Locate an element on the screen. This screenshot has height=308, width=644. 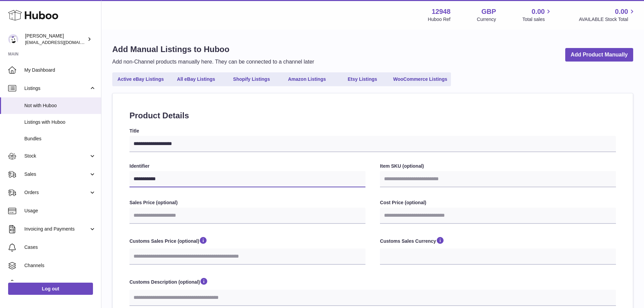
a: Etsy Listings is located at coordinates (362, 79).